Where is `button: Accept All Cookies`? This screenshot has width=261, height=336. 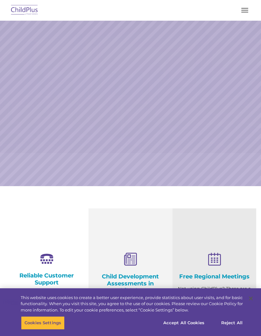 button: Accept All Cookies is located at coordinates (183, 323).